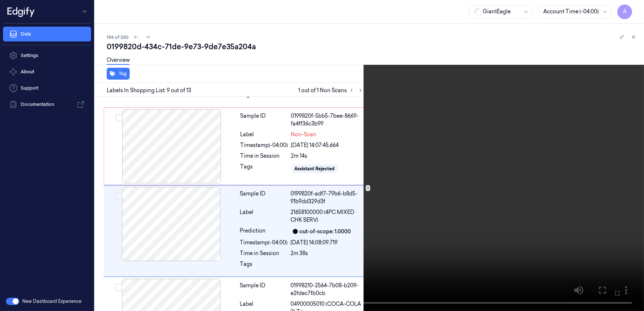 The height and width of the screenshot is (311, 644). I want to click on button: A, so click(625, 12).